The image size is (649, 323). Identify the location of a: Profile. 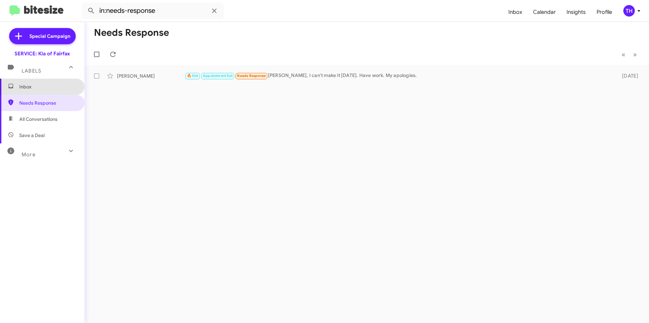
(604, 12).